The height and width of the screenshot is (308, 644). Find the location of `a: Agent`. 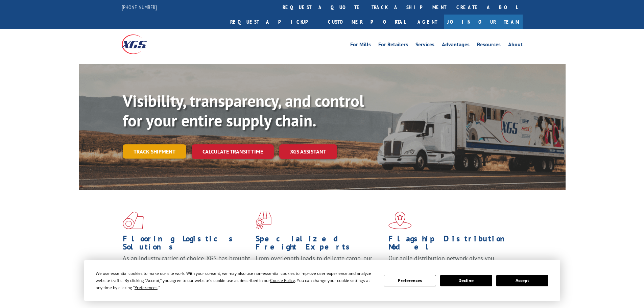

a: Agent is located at coordinates (427, 22).